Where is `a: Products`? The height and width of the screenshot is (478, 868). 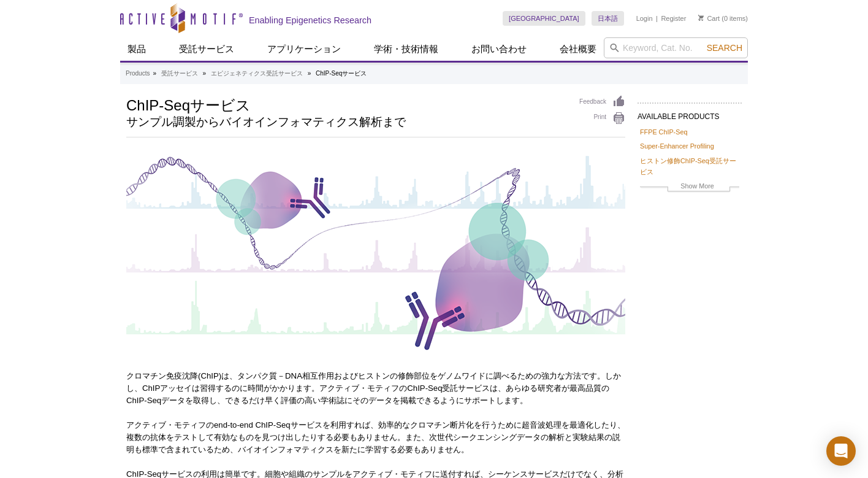 a: Products is located at coordinates (138, 73).